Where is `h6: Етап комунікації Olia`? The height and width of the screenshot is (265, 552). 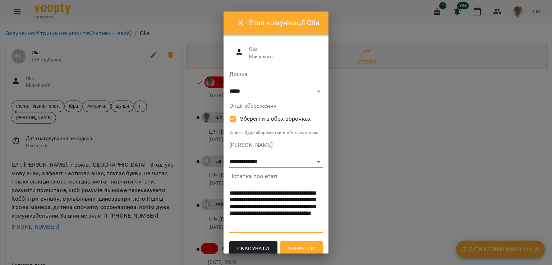
h6: Етап комунікації Olia is located at coordinates (284, 23).